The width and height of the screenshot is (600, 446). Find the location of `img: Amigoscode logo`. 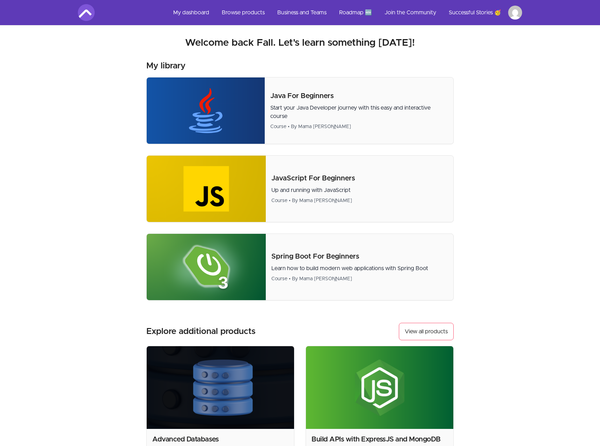

img: Amigoscode logo is located at coordinates (86, 13).